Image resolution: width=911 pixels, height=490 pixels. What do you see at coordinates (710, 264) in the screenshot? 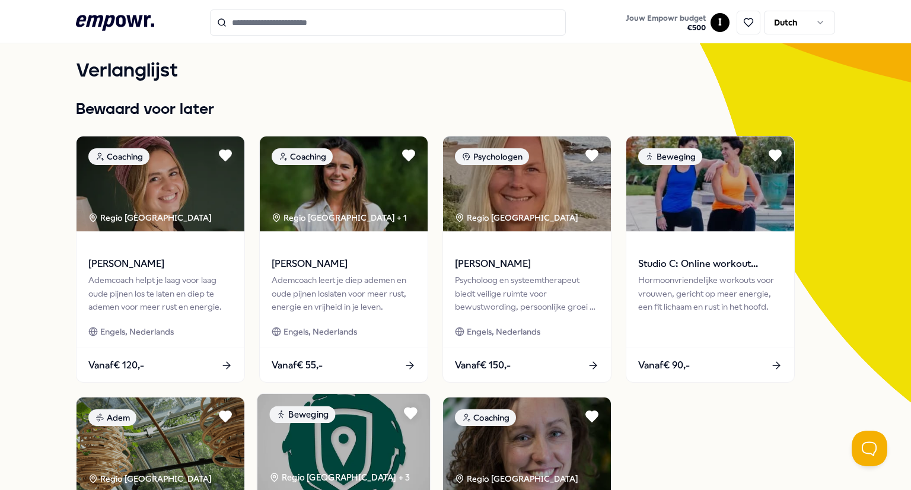
I see `span: Studio C: Online workout programma` at bounding box center [710, 264].